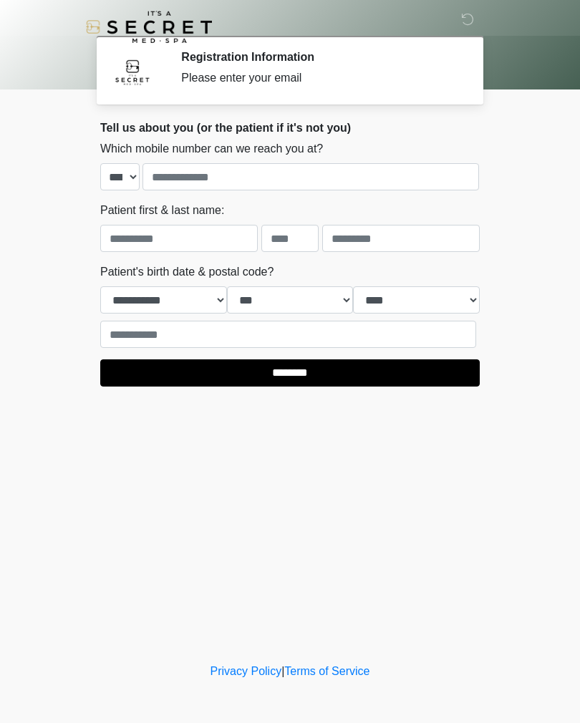 The image size is (580, 723). I want to click on div: Please enter your email, so click(319, 78).